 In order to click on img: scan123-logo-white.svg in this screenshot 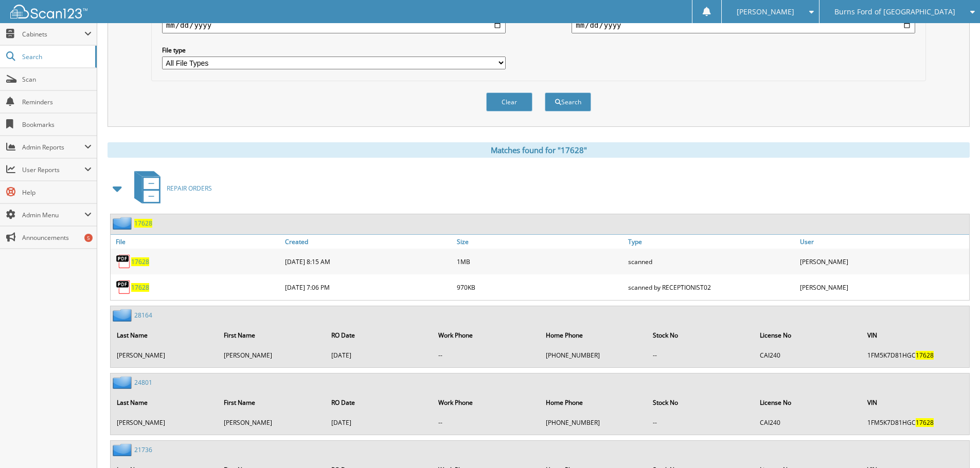, I will do `click(48, 11)`.